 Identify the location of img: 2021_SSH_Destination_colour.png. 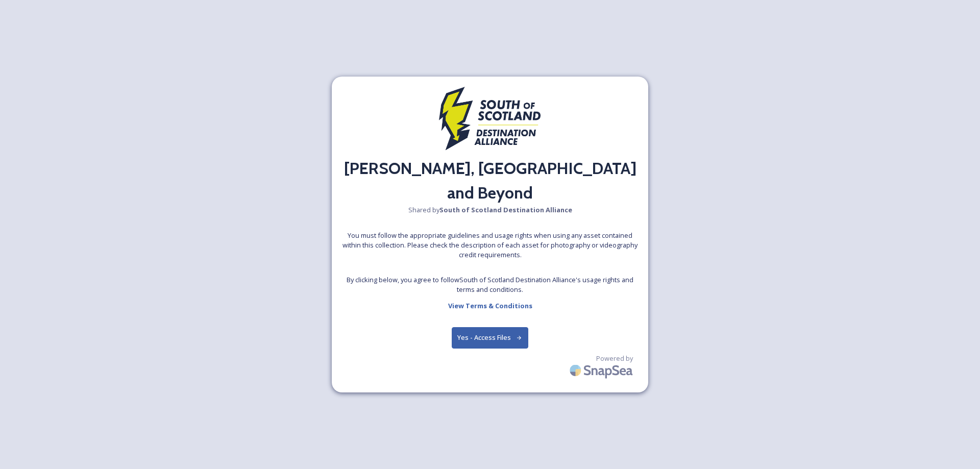
(490, 121).